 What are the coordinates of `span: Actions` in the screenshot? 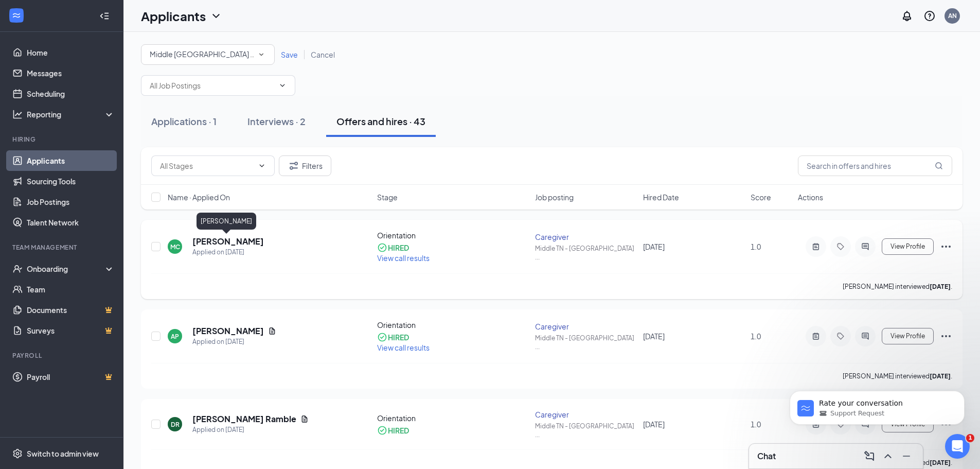 It's located at (811, 197).